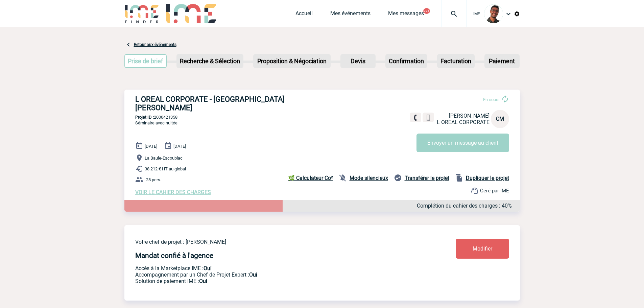 The height and width of the screenshot is (308, 644). What do you see at coordinates (416, 118) in the screenshot?
I see `img: fixe.png` at bounding box center [416, 118].